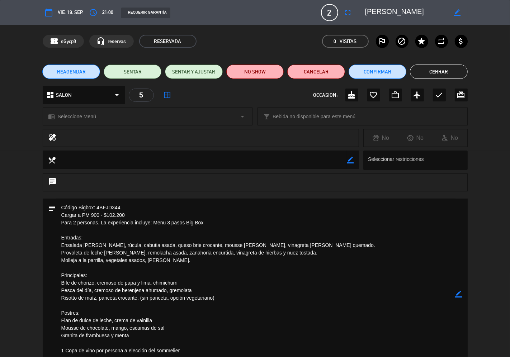 The height and width of the screenshot is (357, 510). I want to click on i: access_time, so click(94, 13).